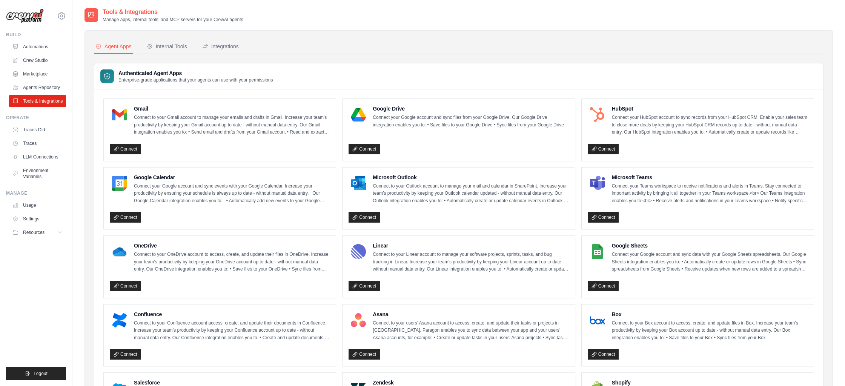  What do you see at coordinates (37, 232) in the screenshot?
I see `button: Resources` at bounding box center [37, 232].